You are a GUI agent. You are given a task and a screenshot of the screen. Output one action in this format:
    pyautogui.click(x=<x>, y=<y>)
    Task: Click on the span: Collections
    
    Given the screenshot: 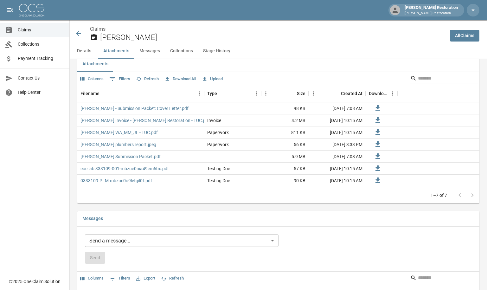 What is the action you would take?
    pyautogui.click(x=41, y=44)
    